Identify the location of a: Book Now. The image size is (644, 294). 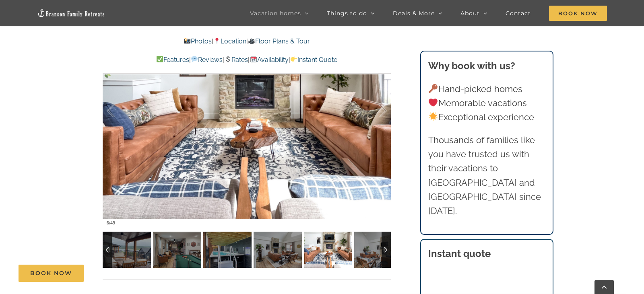
(51, 273).